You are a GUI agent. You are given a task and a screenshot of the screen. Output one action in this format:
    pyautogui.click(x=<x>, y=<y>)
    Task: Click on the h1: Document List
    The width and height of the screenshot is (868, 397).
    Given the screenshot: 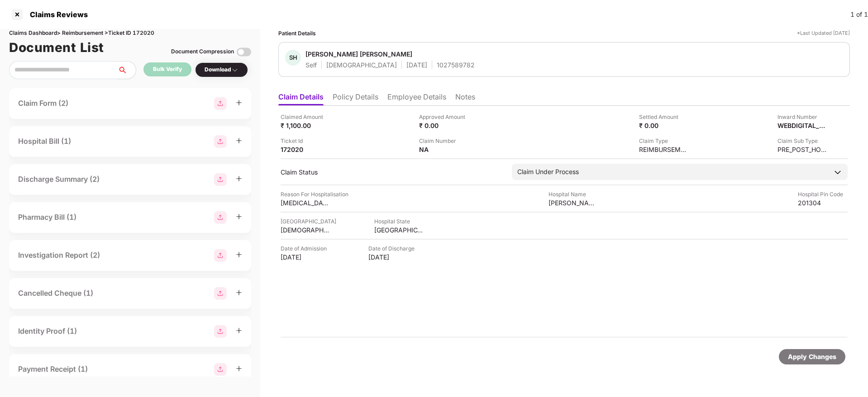 What is the action you would take?
    pyautogui.click(x=57, y=47)
    